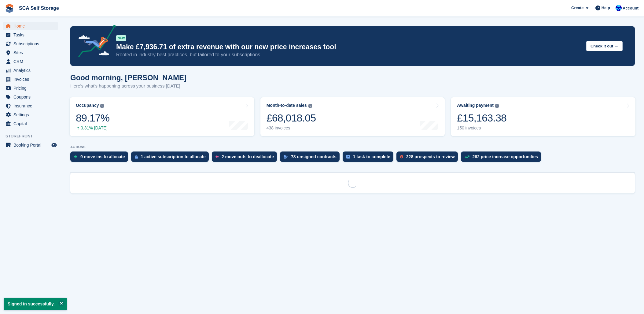 Image resolution: width=644 pixels, height=314 pixels. What do you see at coordinates (353, 117) in the screenshot?
I see `a: Month-to-date sales £68,018.05 438 invoices` at bounding box center [353, 117].